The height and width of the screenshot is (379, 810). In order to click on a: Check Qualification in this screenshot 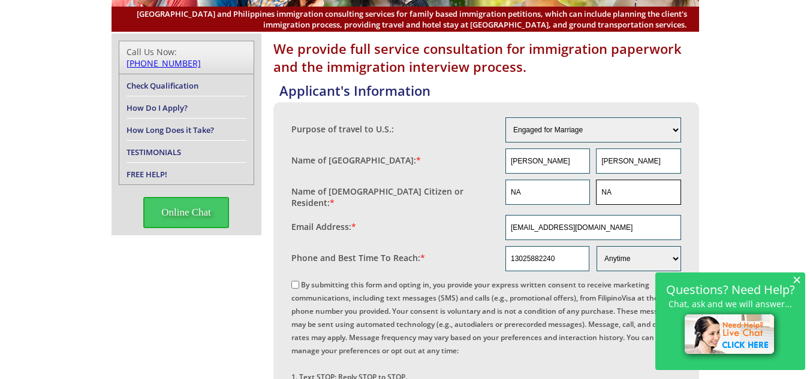, I will do `click(162, 86)`.